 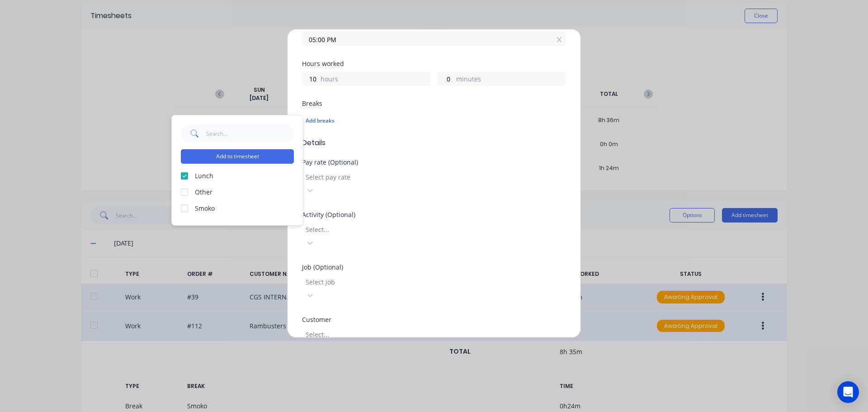 What do you see at coordinates (375, 79) in the screenshot?
I see `label: hours` at bounding box center [375, 79].